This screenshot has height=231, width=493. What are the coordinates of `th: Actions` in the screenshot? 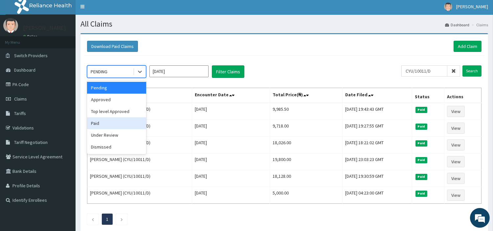 It's located at (463, 96).